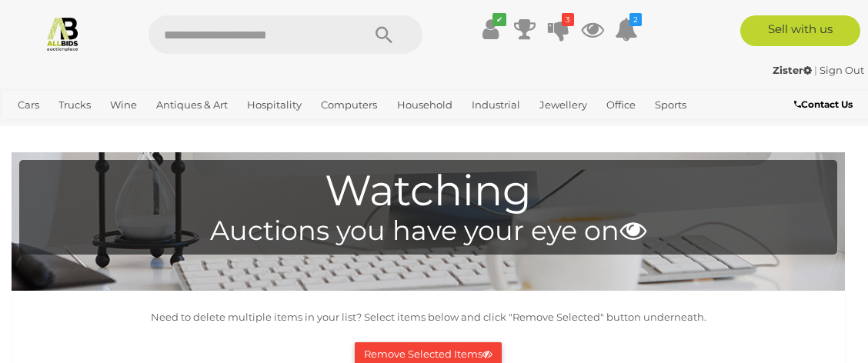  Describe the element at coordinates (792, 70) in the screenshot. I see `strong: Zister` at that location.